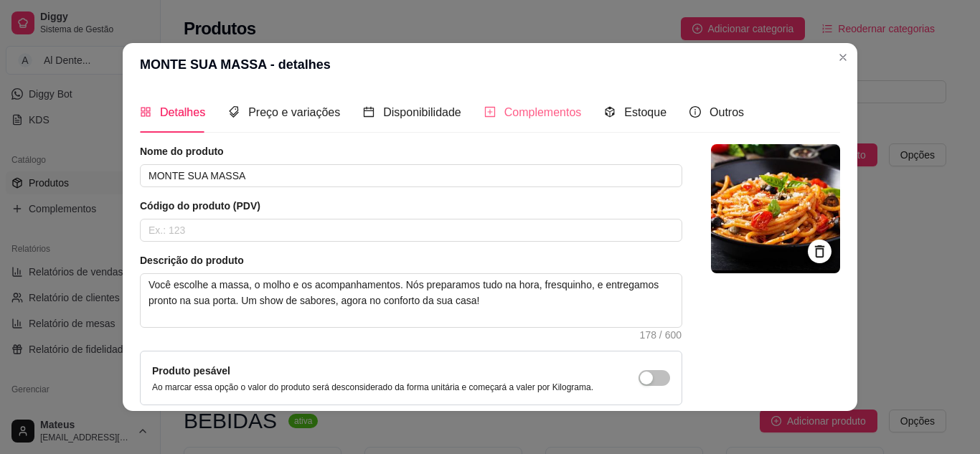 The width and height of the screenshot is (980, 454). What do you see at coordinates (294, 112) in the screenshot?
I see `span: Preço e variações` at bounding box center [294, 112].